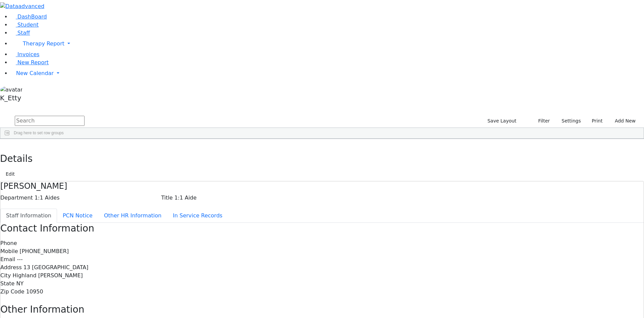 This screenshot has height=318, width=644. I want to click on h3: Contact Information, so click(322, 228).